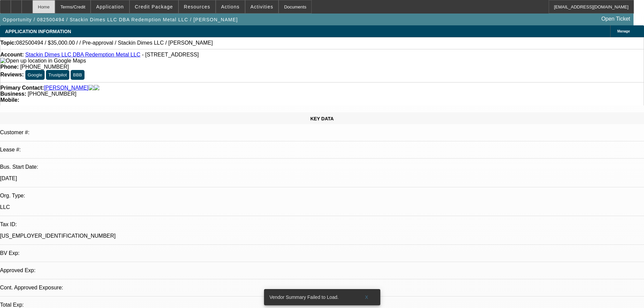 The image size is (644, 308). Describe the element at coordinates (91, 88) in the screenshot. I see `img: facebook-icon.png` at that location.